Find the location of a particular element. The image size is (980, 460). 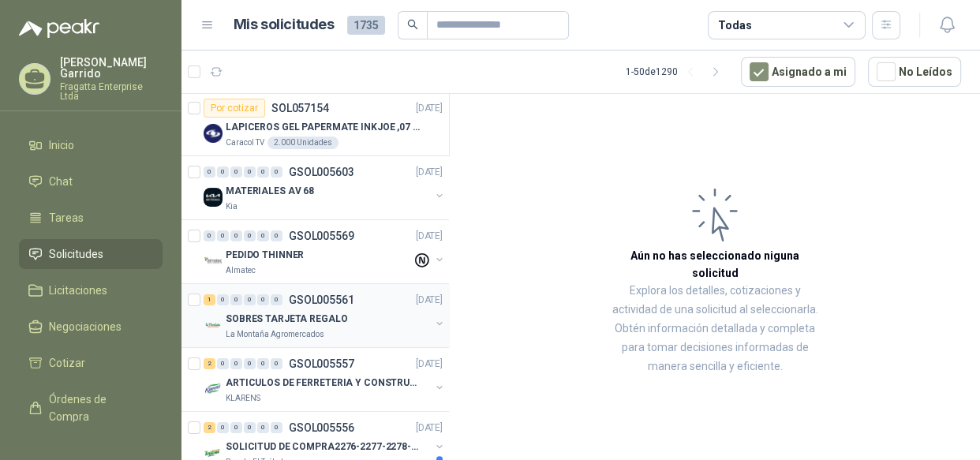

div: 2.000 Unidades is located at coordinates (303, 143).